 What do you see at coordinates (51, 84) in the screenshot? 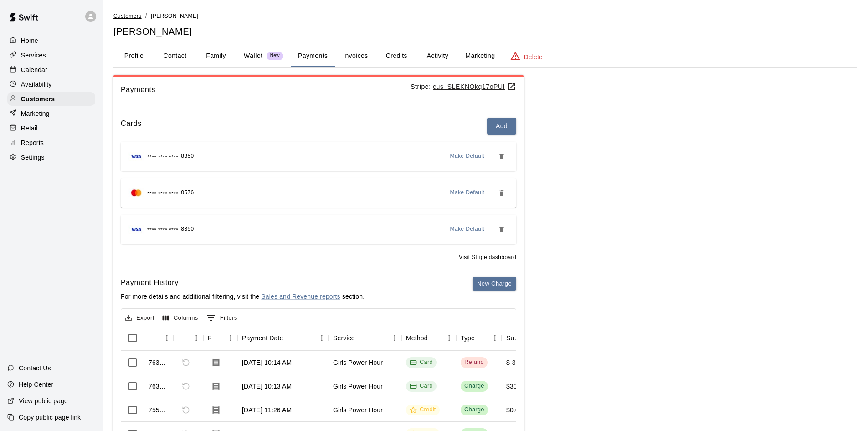
I see `a: Availability` at bounding box center [51, 84].